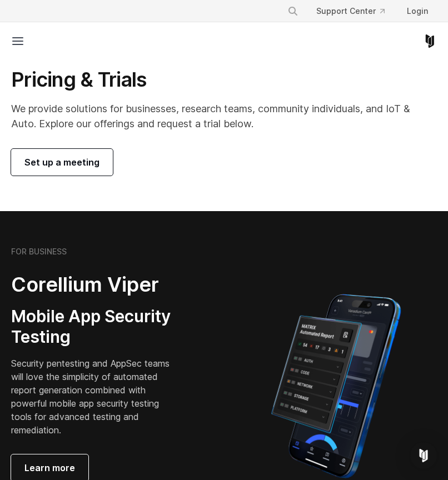  What do you see at coordinates (62, 162) in the screenshot?
I see `span: Set up a meeting` at bounding box center [62, 162].